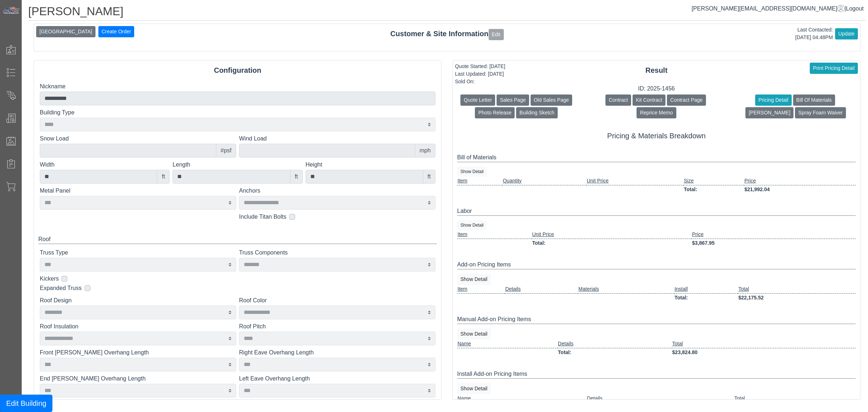  I want to click on div: Add-on Pricing Items, so click(657, 265).